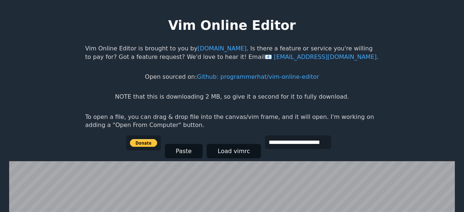  Describe the element at coordinates (232, 25) in the screenshot. I see `h1: Vim Online Editor` at that location.